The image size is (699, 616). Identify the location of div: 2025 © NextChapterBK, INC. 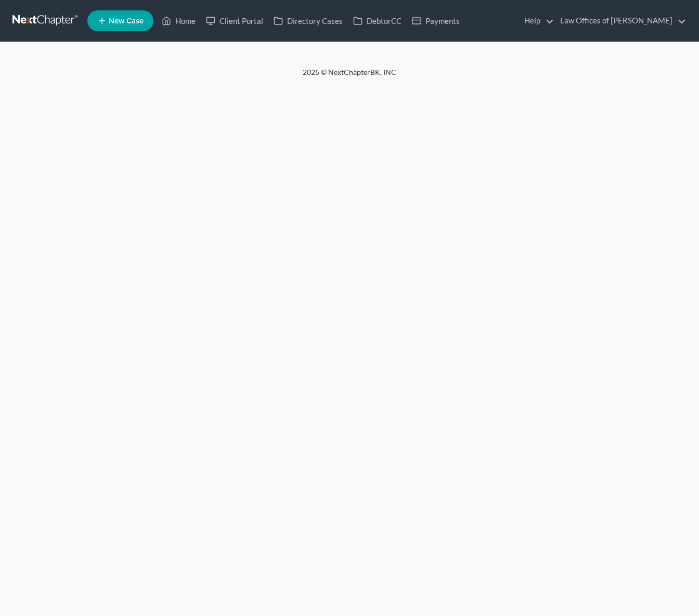
(350, 76).